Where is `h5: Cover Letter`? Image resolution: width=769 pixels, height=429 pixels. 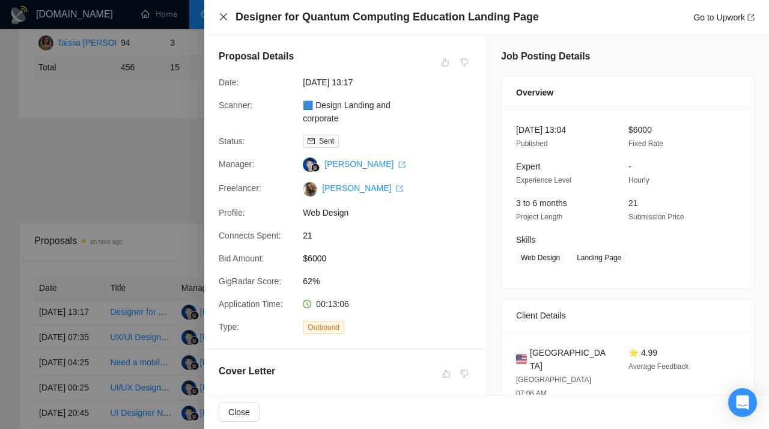 h5: Cover Letter is located at coordinates (247, 371).